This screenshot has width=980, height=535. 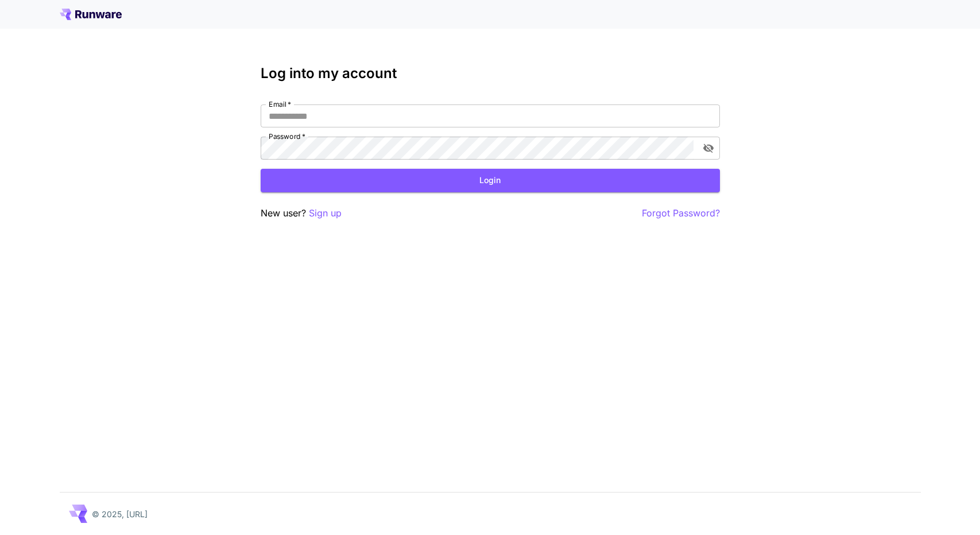 I want to click on p: Sign up, so click(x=325, y=213).